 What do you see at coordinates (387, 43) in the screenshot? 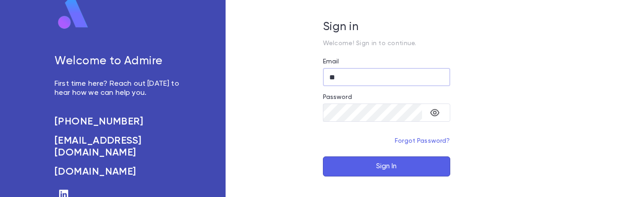
I see `p: Welcome! Sign in to continue.` at bounding box center [387, 43].